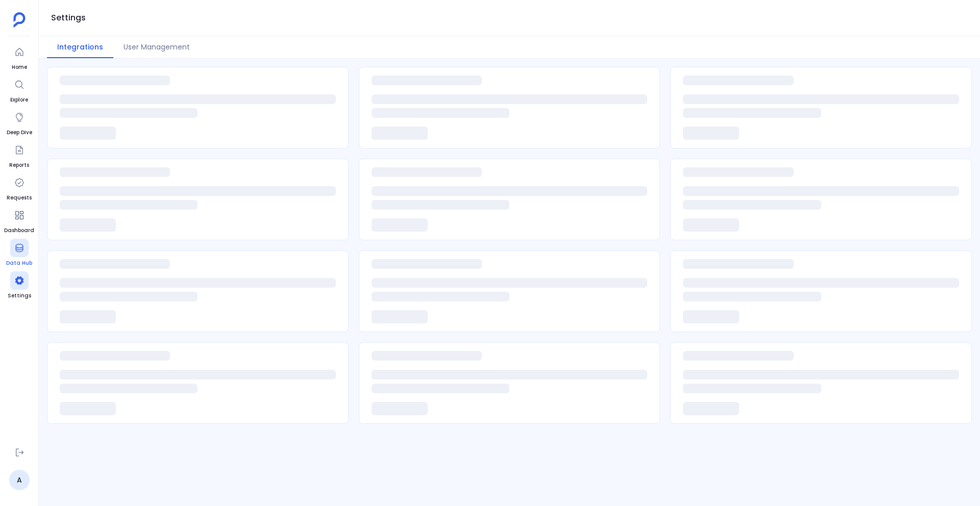 Image resolution: width=980 pixels, height=506 pixels. What do you see at coordinates (69, 18) in the screenshot?
I see `h1: Settings` at bounding box center [69, 18].